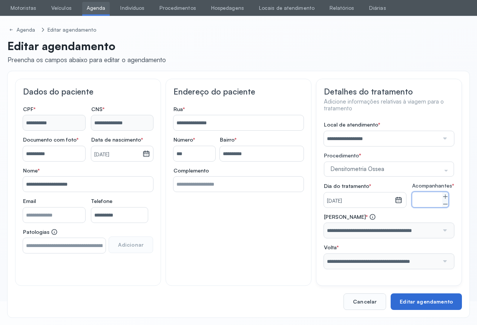  Describe the element at coordinates (102, 201) in the screenshot. I see `span: Telefone` at that location.